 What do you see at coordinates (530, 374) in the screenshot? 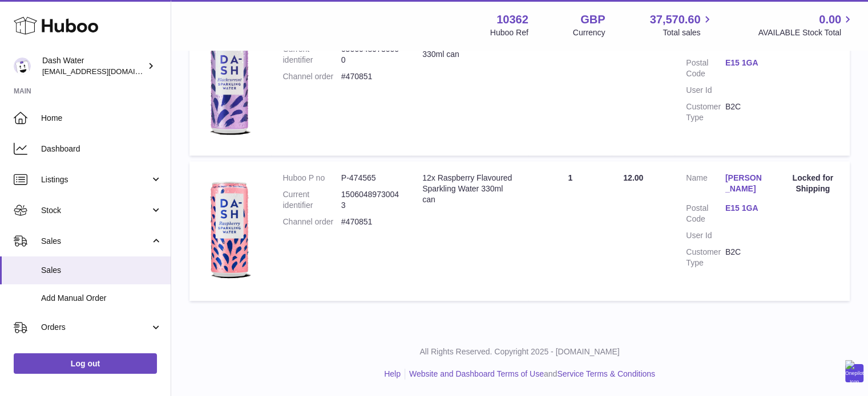
I see `li: and` at bounding box center [530, 374].